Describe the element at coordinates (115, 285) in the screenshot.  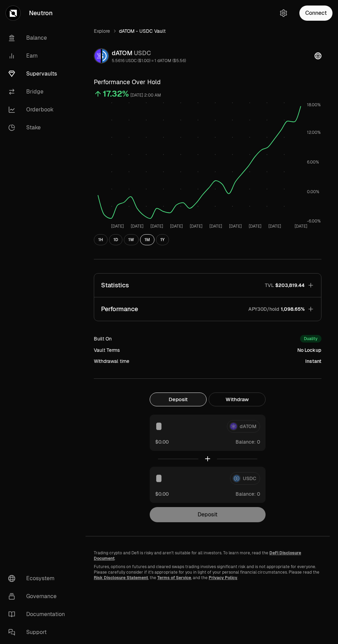
I see `p: Statistics` at that location.